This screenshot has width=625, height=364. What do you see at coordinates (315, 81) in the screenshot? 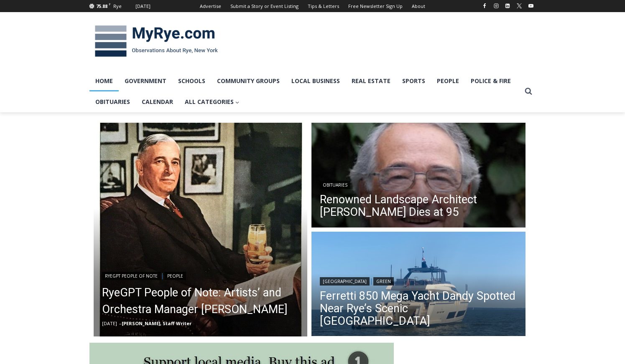
I see `a: Local Business` at bounding box center [315, 81].